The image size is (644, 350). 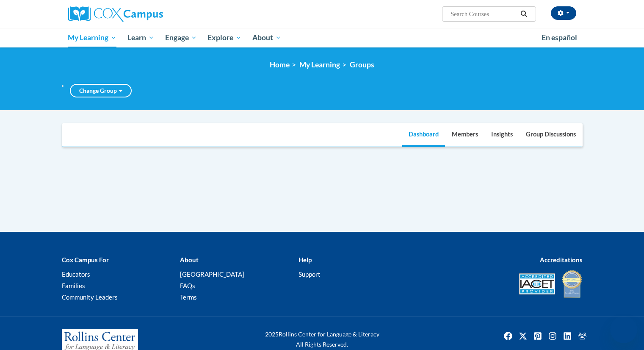 What do you see at coordinates (523, 336) in the screenshot?
I see `img: Twitter icon` at bounding box center [523, 336].